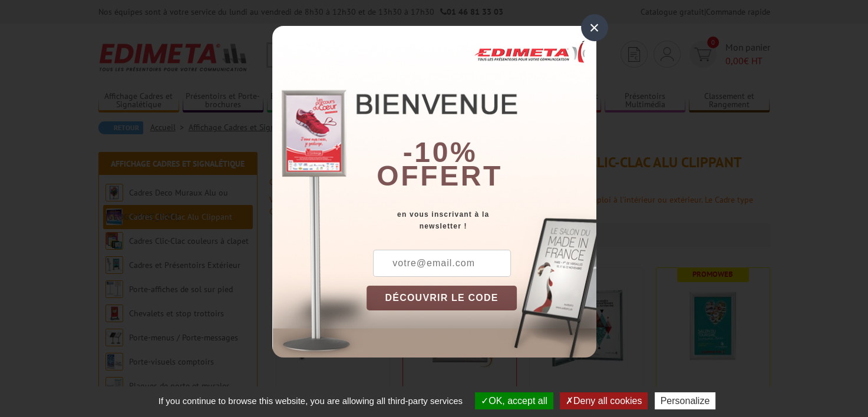  Describe the element at coordinates (482, 220) in the screenshot. I see `div: en vous inscrivant à la newsletter !` at that location.